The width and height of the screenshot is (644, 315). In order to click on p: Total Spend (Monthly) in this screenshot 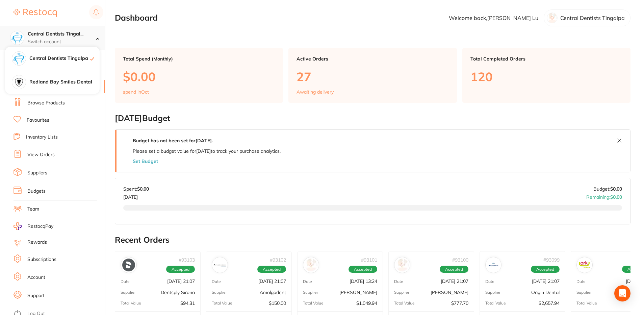, I will do `click(199, 59)`.